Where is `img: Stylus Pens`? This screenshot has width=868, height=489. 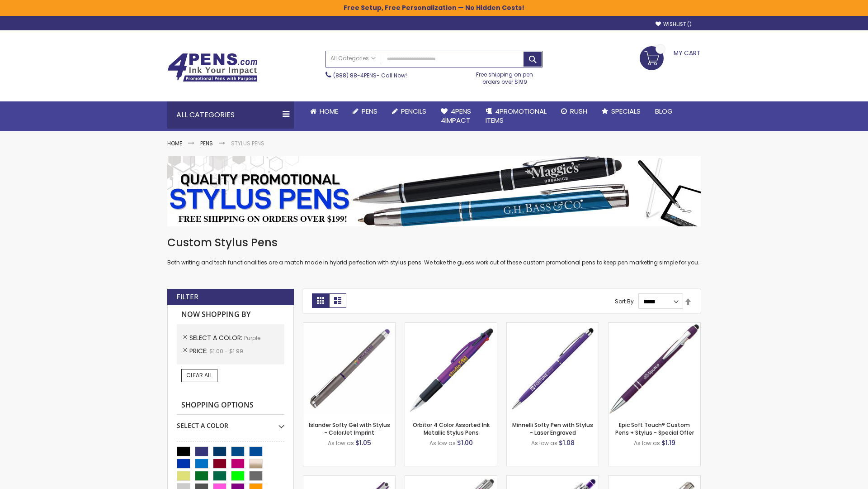 img: Stylus Pens is located at coordinates (434, 191).